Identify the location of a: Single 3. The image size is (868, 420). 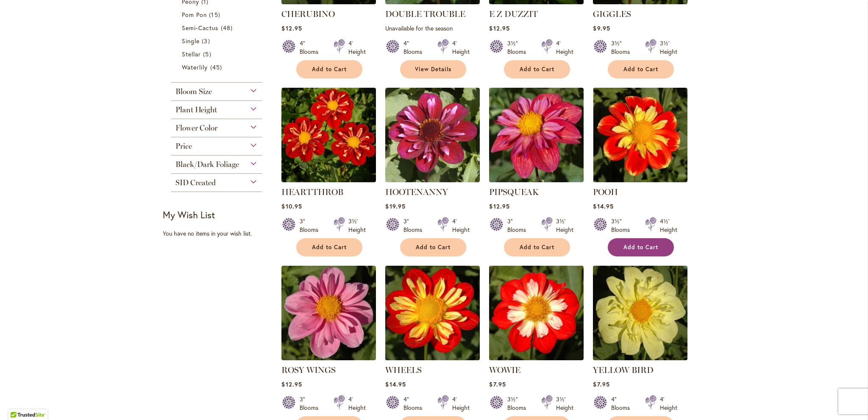
(217, 40).